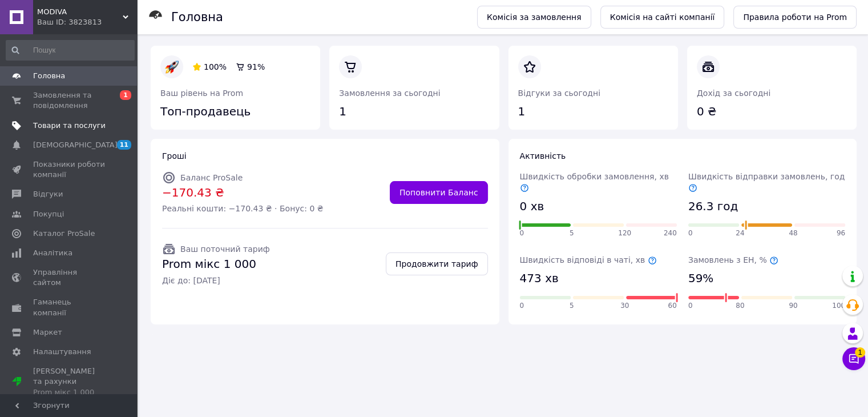 The width and height of the screenshot is (868, 417). Describe the element at coordinates (534, 17) in the screenshot. I see `a: Комісія за замовлення` at that location.